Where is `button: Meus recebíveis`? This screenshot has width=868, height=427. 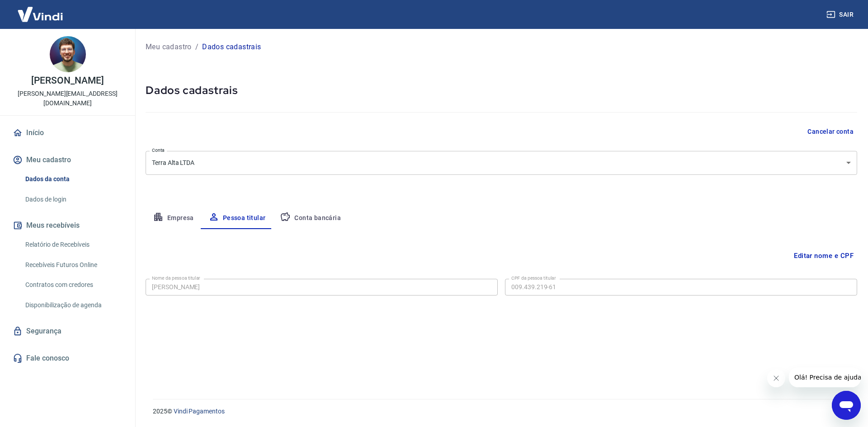
button: Meus recebíveis is located at coordinates (68, 226).